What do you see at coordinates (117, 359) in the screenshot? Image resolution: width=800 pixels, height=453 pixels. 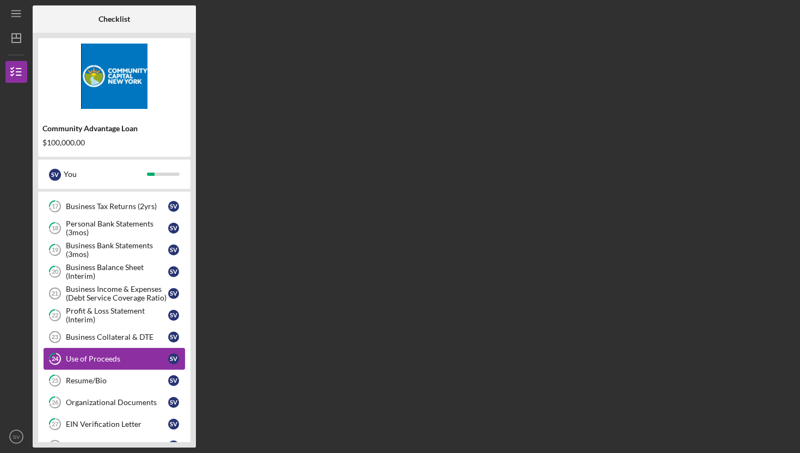 I see `div: Use of Proceeds` at bounding box center [117, 359].